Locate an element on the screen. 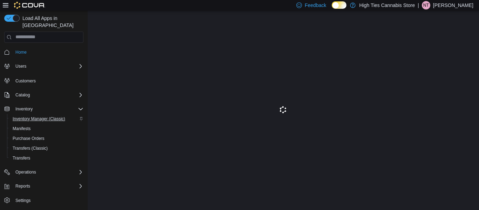 The image size is (479, 210). span: NT is located at coordinates (426, 5).